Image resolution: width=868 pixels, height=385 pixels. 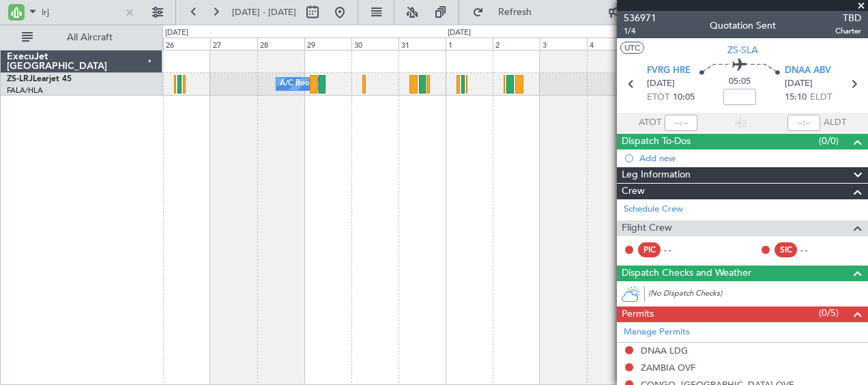 What do you see at coordinates (516, 44) in the screenshot?
I see `div: 2` at bounding box center [516, 44].